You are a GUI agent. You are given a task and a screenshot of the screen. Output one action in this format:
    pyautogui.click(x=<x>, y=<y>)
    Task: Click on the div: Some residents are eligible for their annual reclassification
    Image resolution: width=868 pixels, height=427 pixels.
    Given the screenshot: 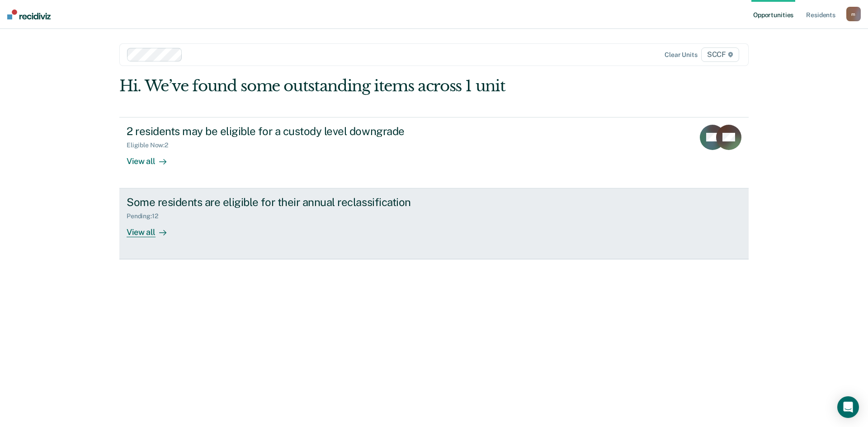 What is the action you would take?
    pyautogui.click(x=285, y=202)
    